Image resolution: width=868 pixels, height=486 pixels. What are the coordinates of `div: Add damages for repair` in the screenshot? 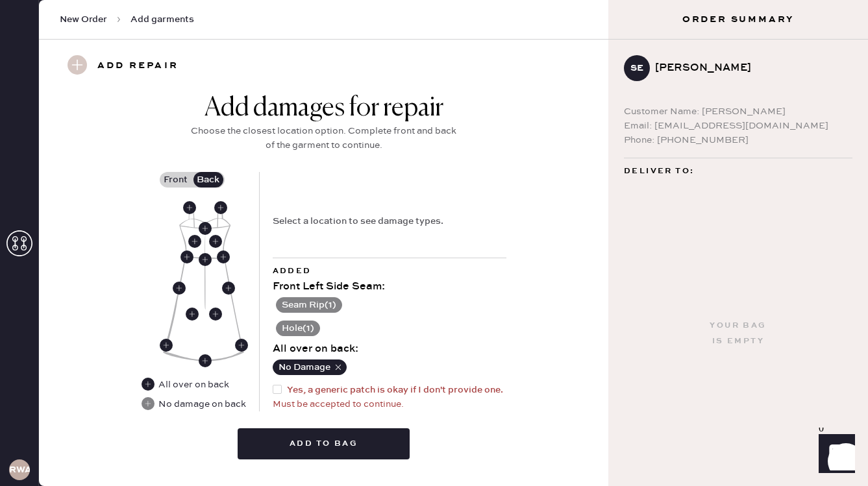 It's located at (324, 109).